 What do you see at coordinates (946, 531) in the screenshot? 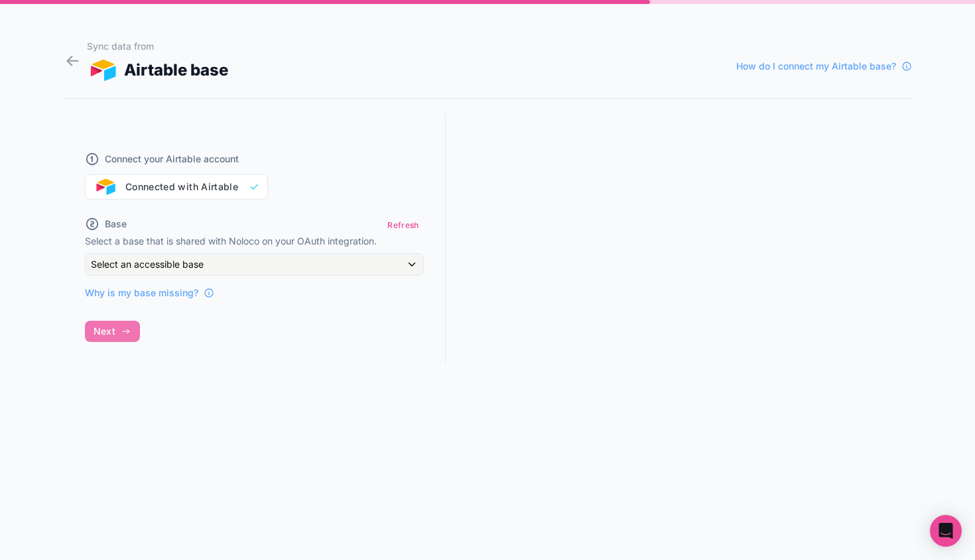
I see `div: Open Intercom Messenger` at bounding box center [946, 531].